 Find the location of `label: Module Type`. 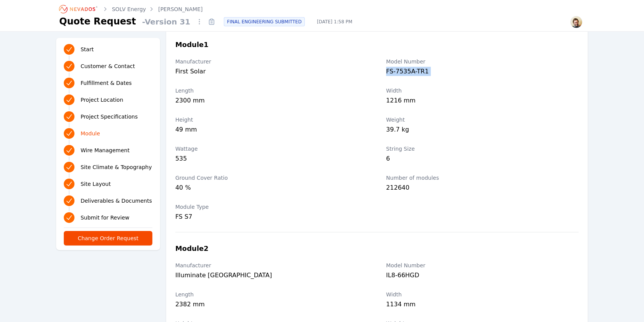

label: Module Type is located at coordinates (272, 207).